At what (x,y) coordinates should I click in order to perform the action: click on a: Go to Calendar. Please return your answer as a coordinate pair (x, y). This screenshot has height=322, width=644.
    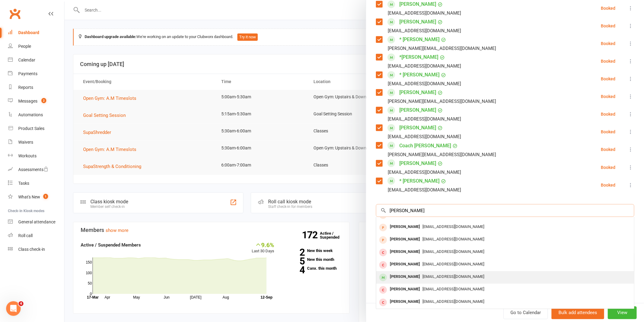
    Looking at the image, I should click on (525, 312).